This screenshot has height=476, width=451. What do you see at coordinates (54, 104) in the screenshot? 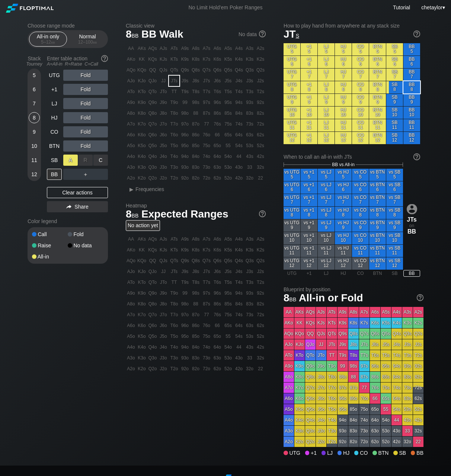
I see `div: LJ` at bounding box center [54, 104].